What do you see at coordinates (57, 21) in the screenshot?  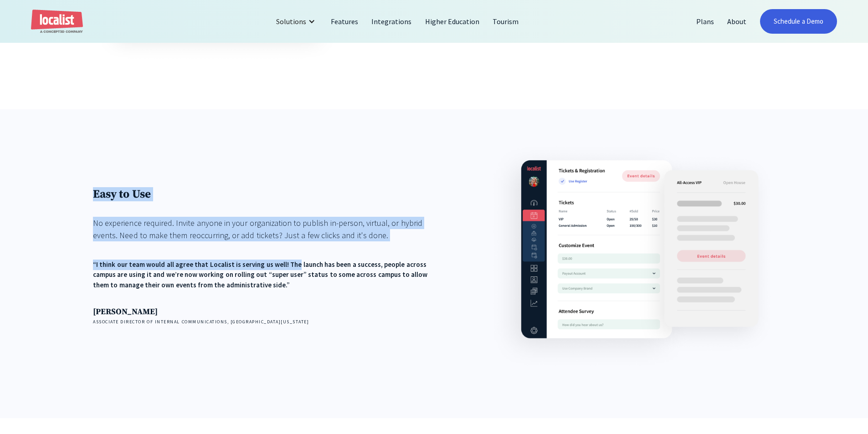 I see `a: home` at bounding box center [57, 21].